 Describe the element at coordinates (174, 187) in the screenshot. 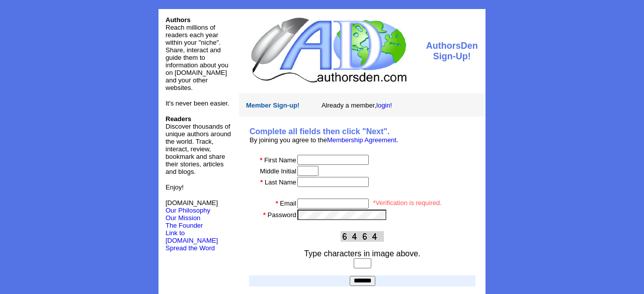

I see `font: Enjoy!` at that location.